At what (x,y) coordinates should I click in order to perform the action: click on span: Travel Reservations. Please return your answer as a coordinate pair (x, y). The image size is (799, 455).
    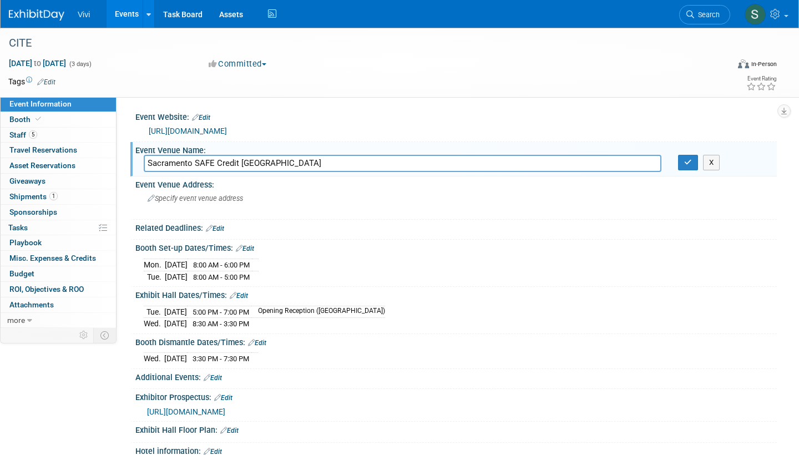
    Looking at the image, I should click on (43, 150).